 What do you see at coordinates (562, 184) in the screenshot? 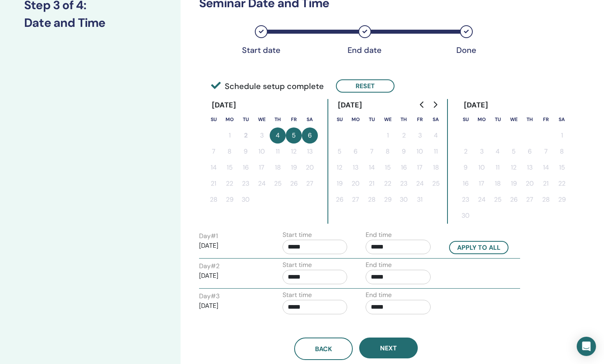
I see `button: 22` at bounding box center [562, 184].